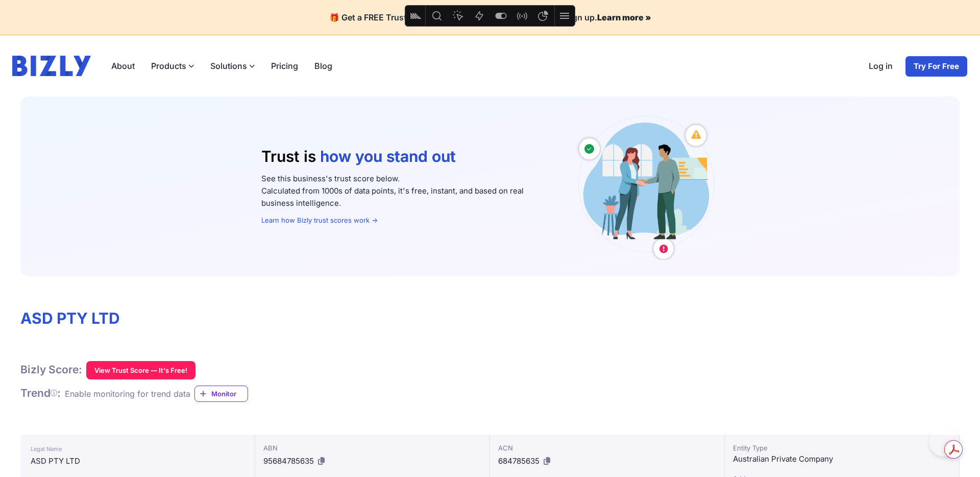 The image size is (980, 477). What do you see at coordinates (390, 156) in the screenshot?
I see `li: how you stand out` at bounding box center [390, 156].